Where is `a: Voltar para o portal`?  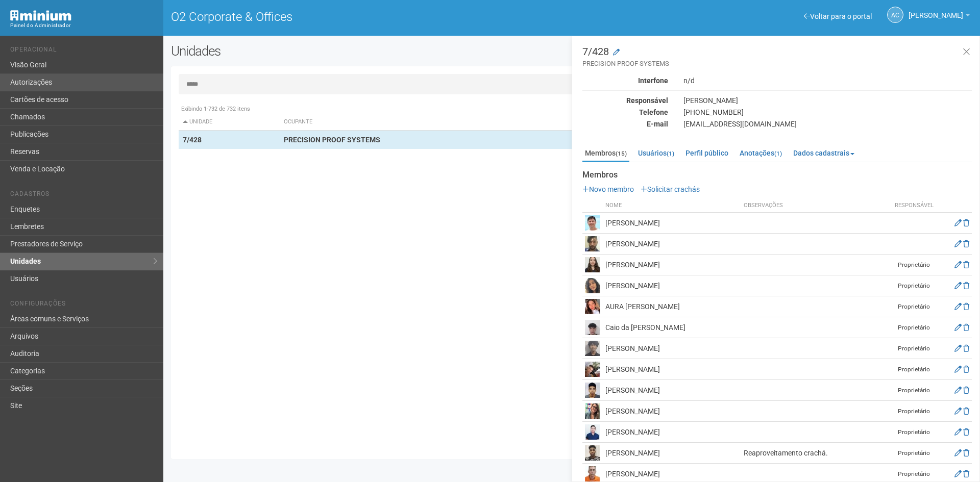
a: Voltar para o portal is located at coordinates (837, 16).